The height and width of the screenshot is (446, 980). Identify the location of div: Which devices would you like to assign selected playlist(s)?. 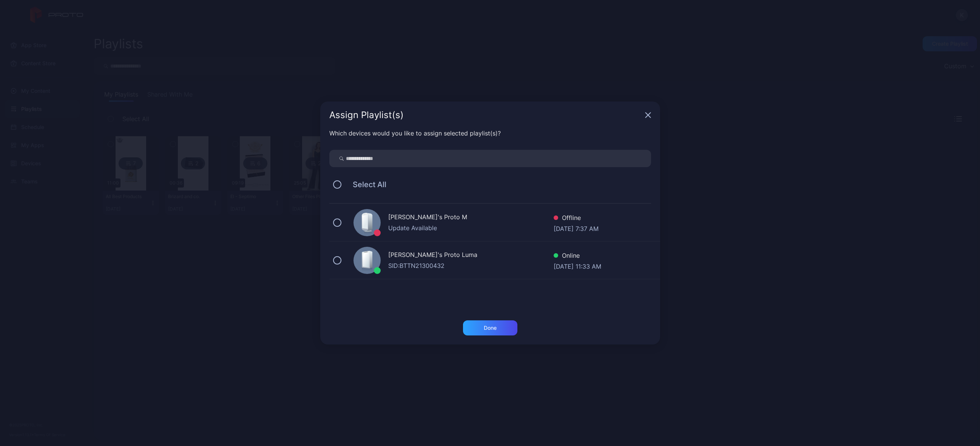
(490, 133).